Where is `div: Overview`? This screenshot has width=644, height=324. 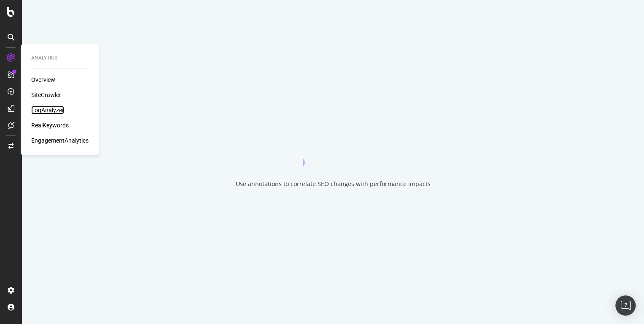
div: Overview is located at coordinates (43, 80).